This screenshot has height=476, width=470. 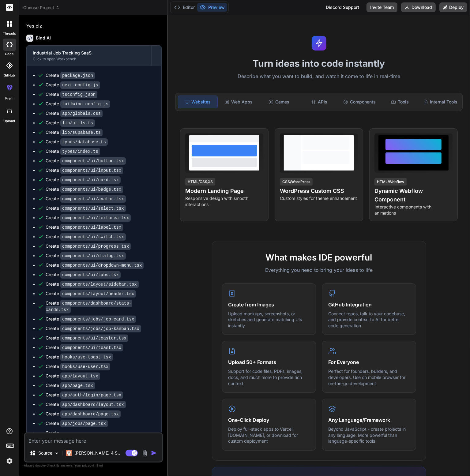 What do you see at coordinates (390, 182) in the screenshot?
I see `div: HTML/Webflow` at bounding box center [390, 182].